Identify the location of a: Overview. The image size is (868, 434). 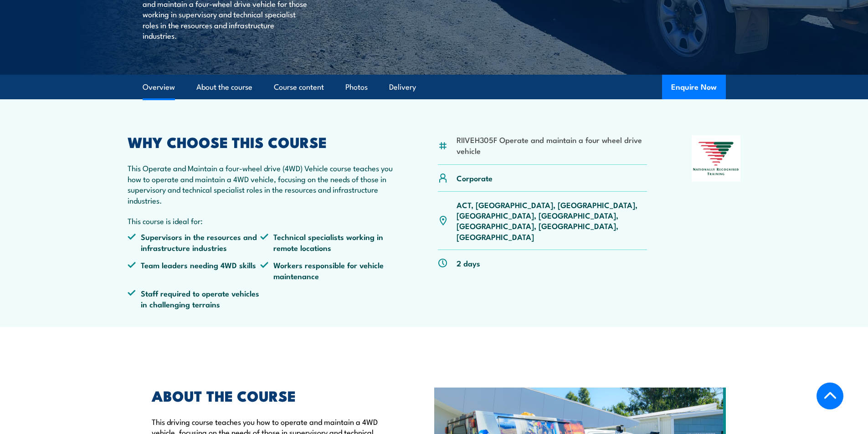
(159, 87).